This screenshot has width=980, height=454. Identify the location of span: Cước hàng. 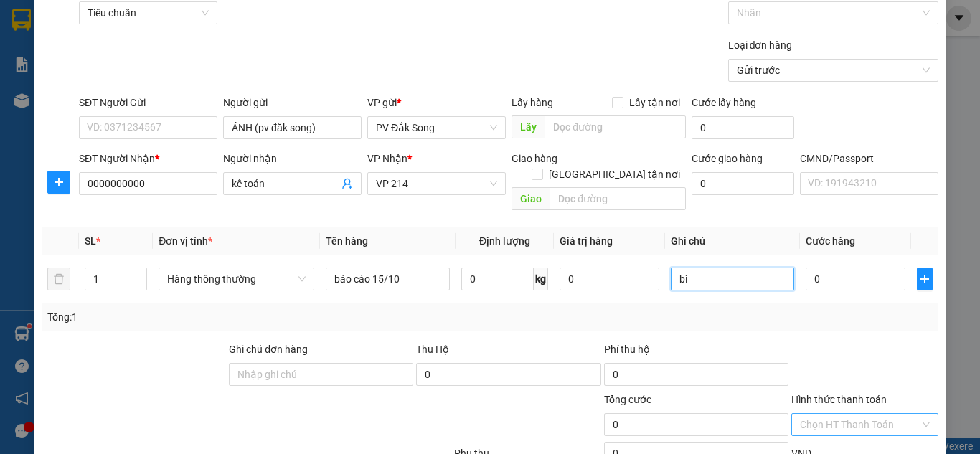
(830, 241).